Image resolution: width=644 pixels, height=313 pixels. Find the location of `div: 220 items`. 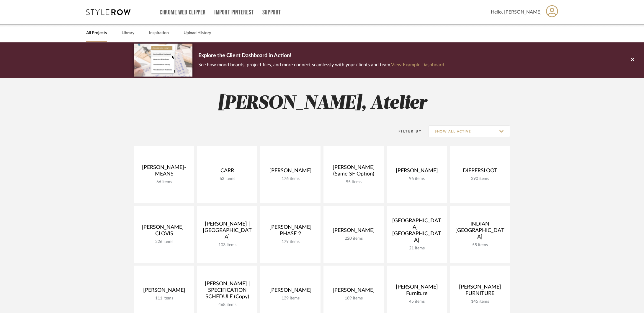

div: 220 items is located at coordinates (354, 239).